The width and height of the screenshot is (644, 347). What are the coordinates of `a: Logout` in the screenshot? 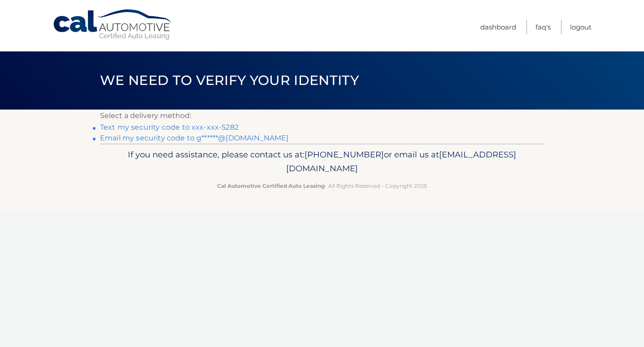 It's located at (581, 27).